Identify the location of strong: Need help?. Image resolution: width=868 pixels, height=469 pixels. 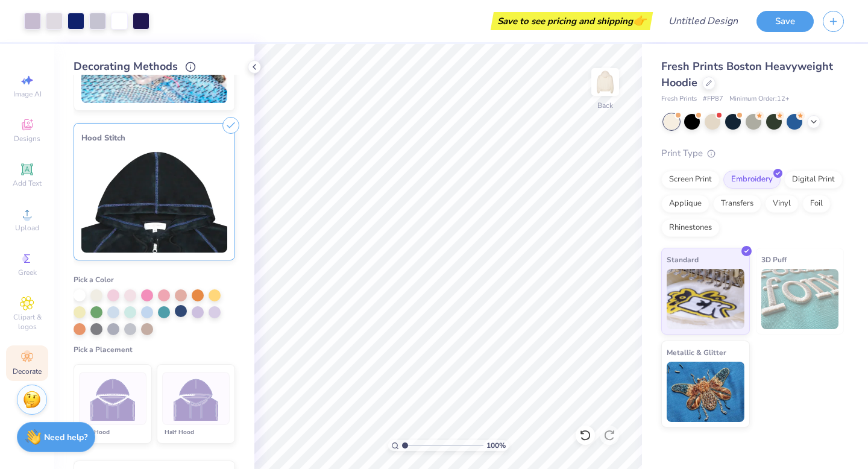
(66, 437).